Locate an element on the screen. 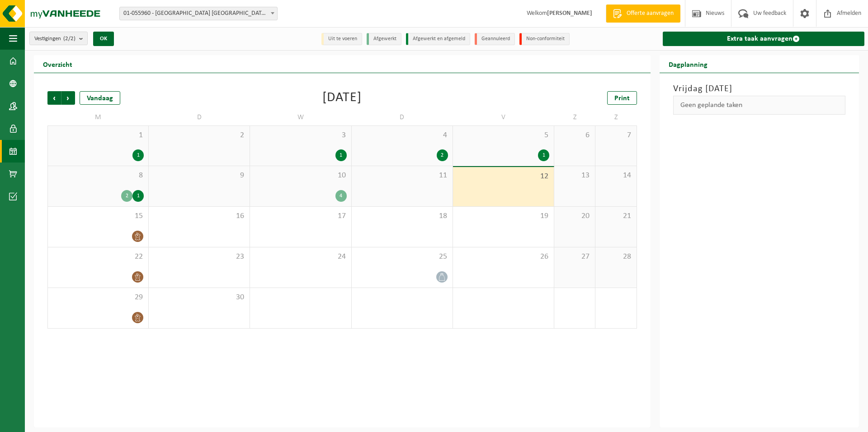 The image size is (868, 432). span: 10 is located at coordinates (300, 176).